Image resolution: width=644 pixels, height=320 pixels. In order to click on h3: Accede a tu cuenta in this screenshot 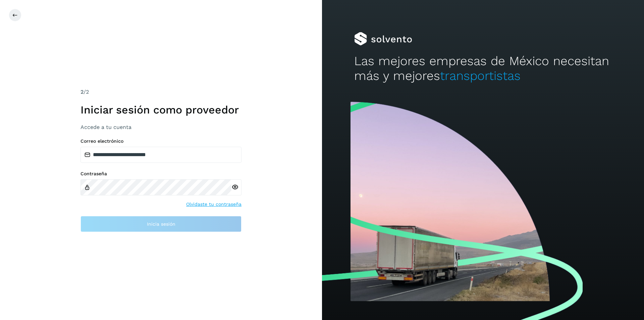, I will do `click(161, 127)`.